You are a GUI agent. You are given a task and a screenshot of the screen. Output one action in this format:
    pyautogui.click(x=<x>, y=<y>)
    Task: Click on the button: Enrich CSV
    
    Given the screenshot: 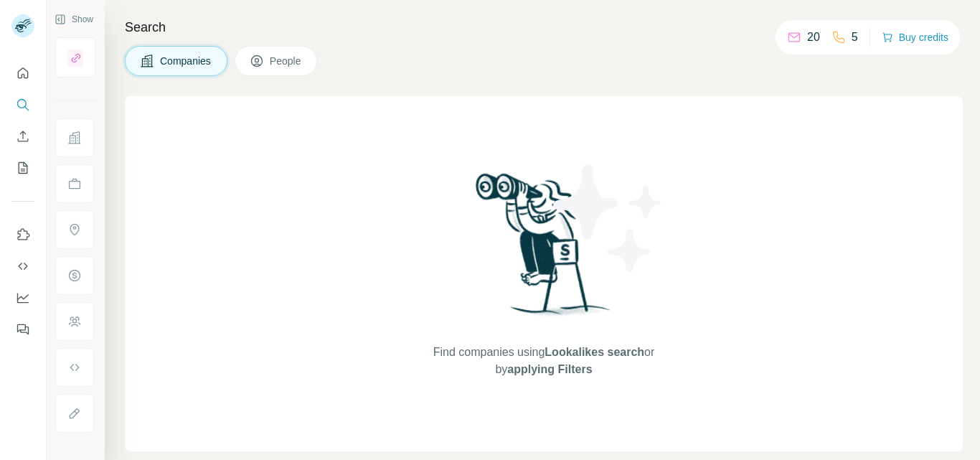 What is the action you would take?
    pyautogui.click(x=23, y=137)
    